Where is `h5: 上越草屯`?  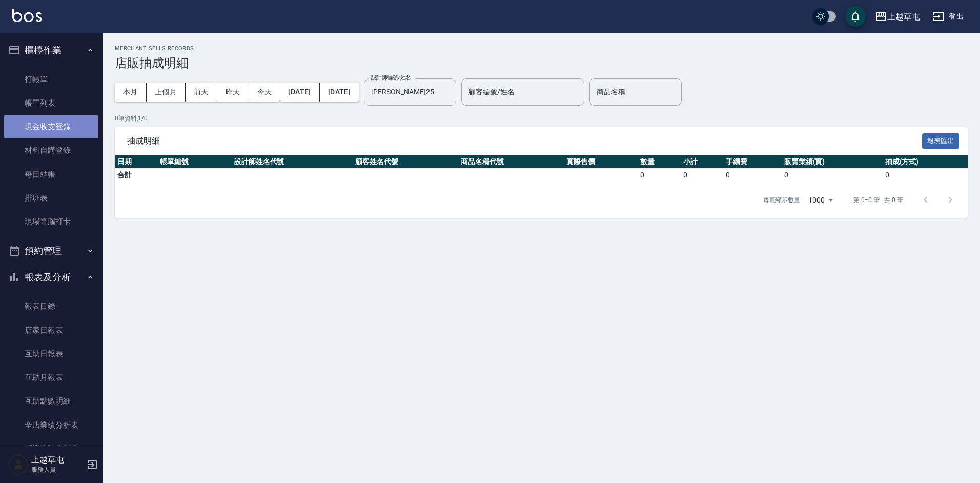
h5: 上越草屯 is located at coordinates (57, 460).